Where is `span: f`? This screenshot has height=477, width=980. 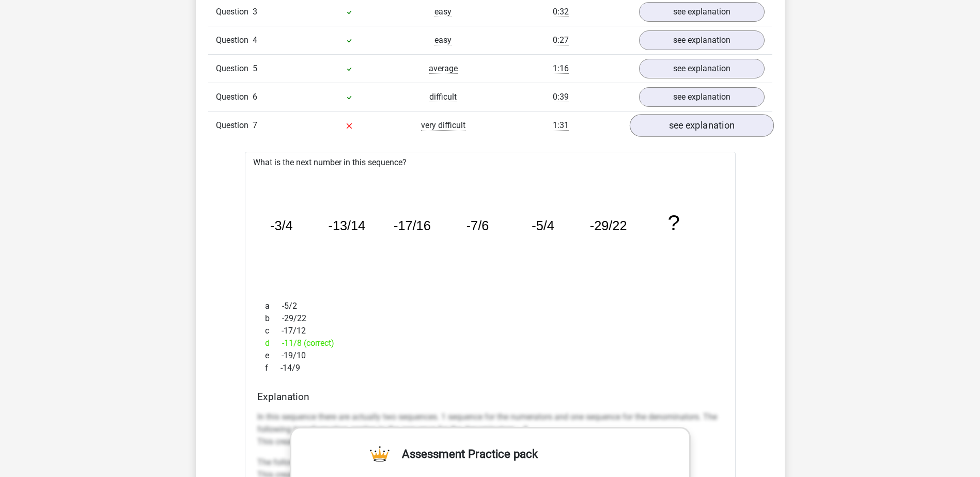 span: f is located at coordinates (273, 369).